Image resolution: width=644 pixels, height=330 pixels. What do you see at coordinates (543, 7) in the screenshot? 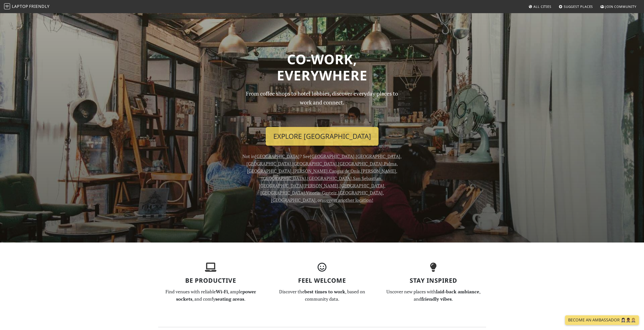
I see `span: All Cities` at bounding box center [543, 7].